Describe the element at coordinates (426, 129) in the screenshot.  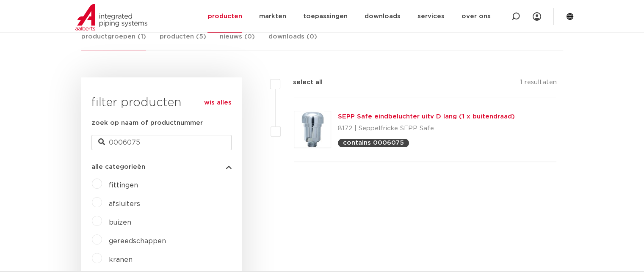
I see `p: 8172 | Seppelfricke SEPP Safe` at that location.